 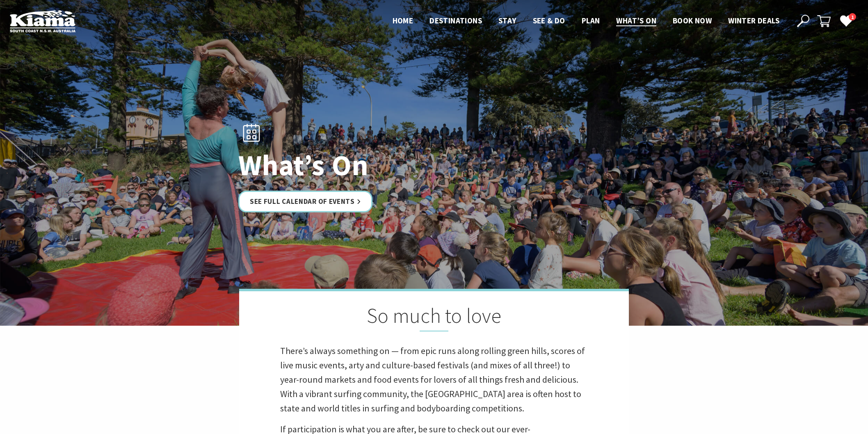 What do you see at coordinates (305, 202) in the screenshot?
I see `a: See Full Calendar of Events` at bounding box center [305, 202].